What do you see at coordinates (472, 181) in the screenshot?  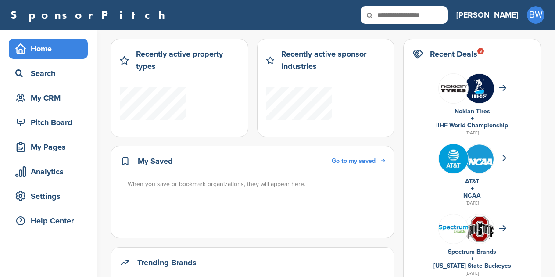 I see `a: AT&T` at bounding box center [472, 181].